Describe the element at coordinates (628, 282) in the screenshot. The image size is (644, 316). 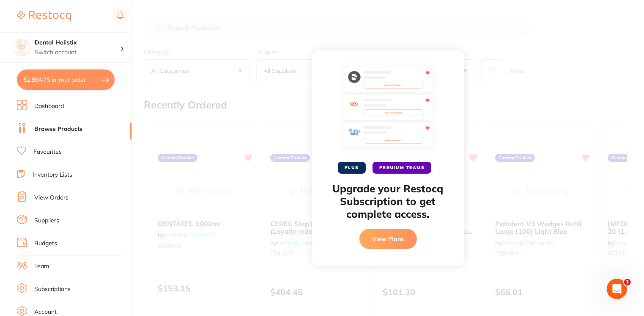
I see `span: 1` at that location.